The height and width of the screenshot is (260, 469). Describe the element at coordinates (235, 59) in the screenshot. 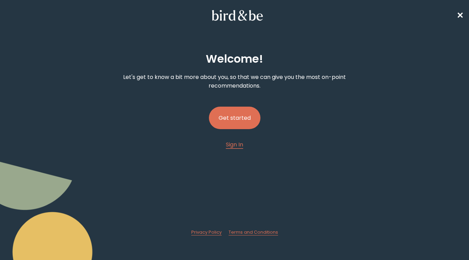

I see `h2: Welcome !` at that location.